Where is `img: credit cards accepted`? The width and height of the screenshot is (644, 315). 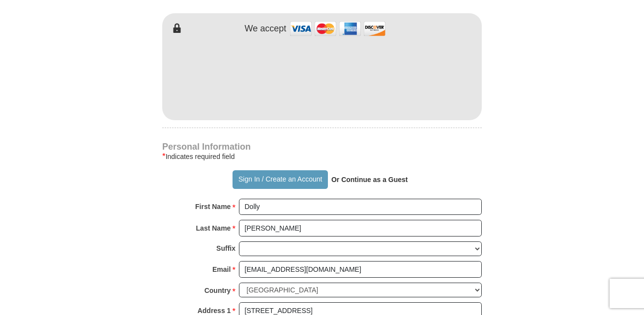
img: credit cards accepted is located at coordinates (338, 29).